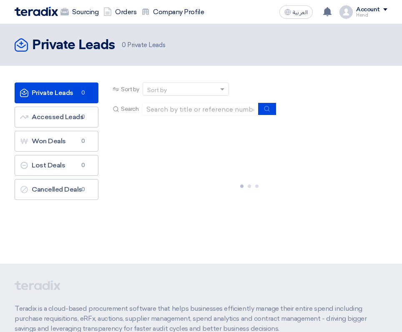  I want to click on span: Private Leads, so click(143, 45).